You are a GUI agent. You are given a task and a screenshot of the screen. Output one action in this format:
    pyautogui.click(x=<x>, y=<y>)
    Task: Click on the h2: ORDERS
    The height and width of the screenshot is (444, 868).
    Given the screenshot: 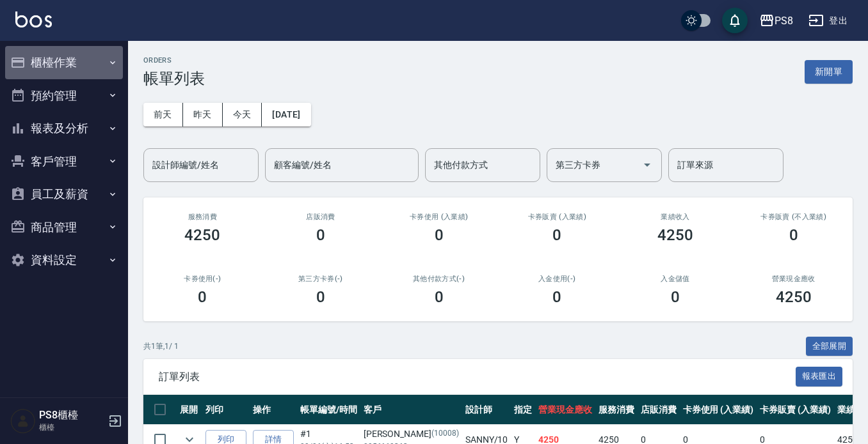 What is the action you would take?
    pyautogui.click(x=174, y=60)
    